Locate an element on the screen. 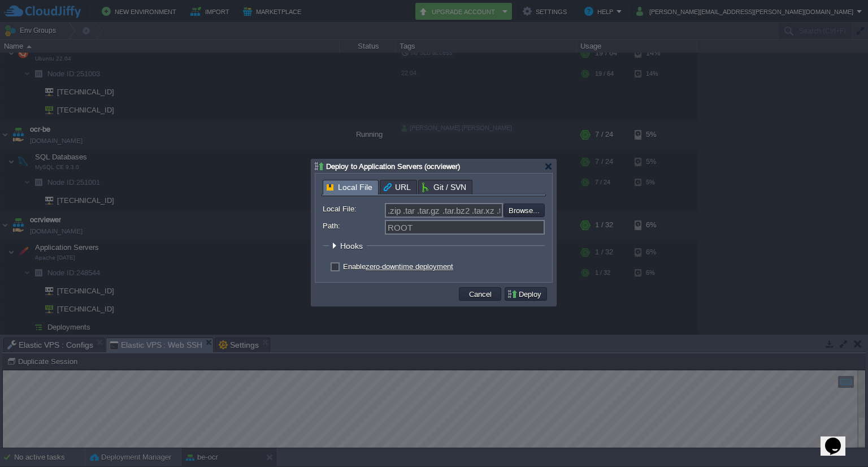 This screenshot has height=467, width=868. button: Cancel is located at coordinates (480, 294).